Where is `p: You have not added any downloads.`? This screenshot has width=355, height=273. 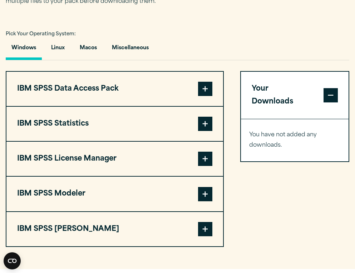
p: You have not added any downloads. is located at coordinates (295, 140).